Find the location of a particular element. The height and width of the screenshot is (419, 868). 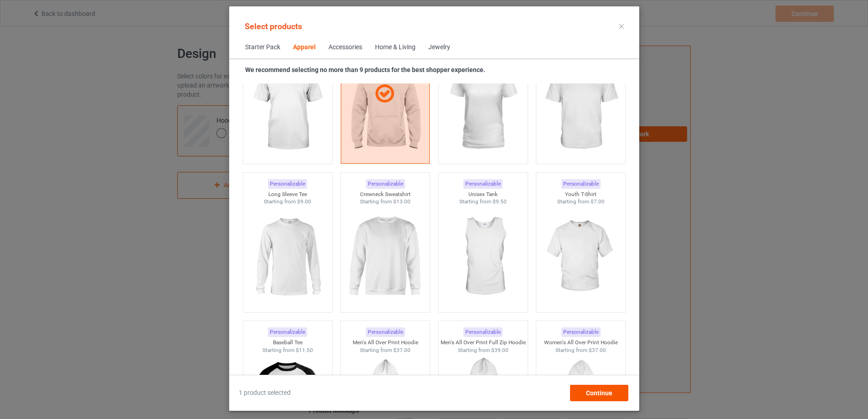

div: Men's All Over Print Full Zip Hoodie is located at coordinates (482, 342).